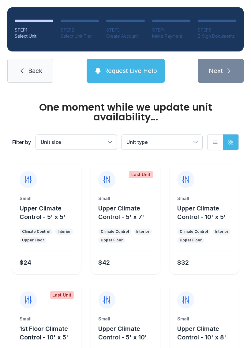  Describe the element at coordinates (44, 333) in the screenshot. I see `span: 1st Floor Climate Control - 10' x 5'` at that location.